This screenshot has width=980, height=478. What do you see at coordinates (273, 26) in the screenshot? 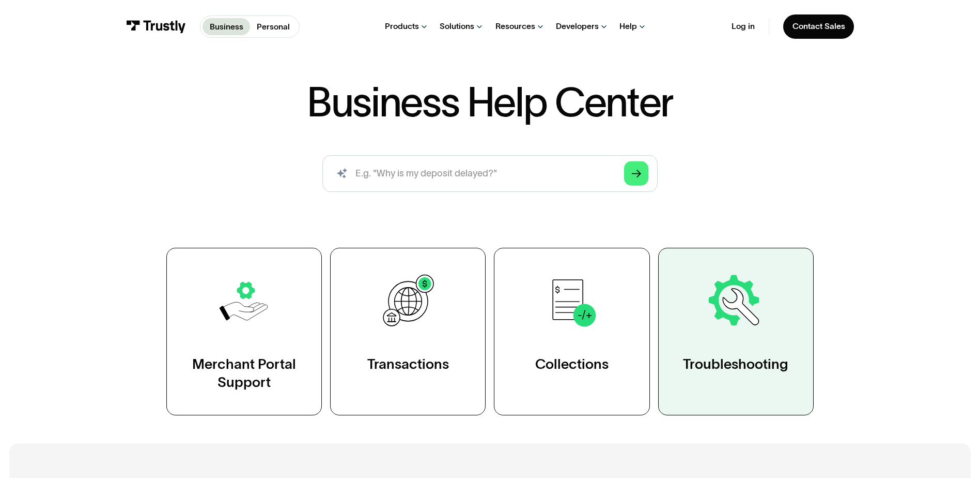
I see `a: Personal` at bounding box center [273, 26].